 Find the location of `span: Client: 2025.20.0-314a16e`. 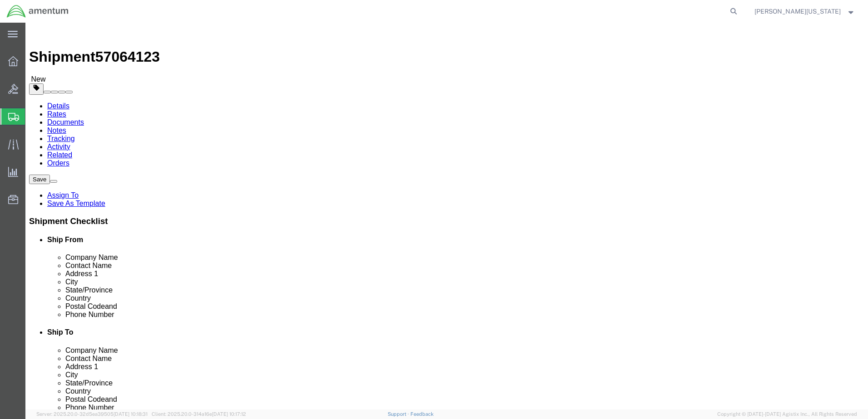

span: Client: 2025.20.0-314a16e is located at coordinates (199, 414).